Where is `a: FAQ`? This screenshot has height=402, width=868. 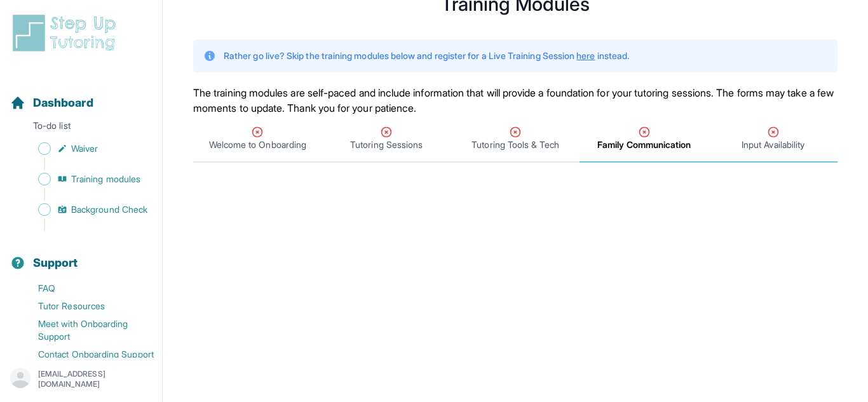 a: FAQ is located at coordinates (86, 288).